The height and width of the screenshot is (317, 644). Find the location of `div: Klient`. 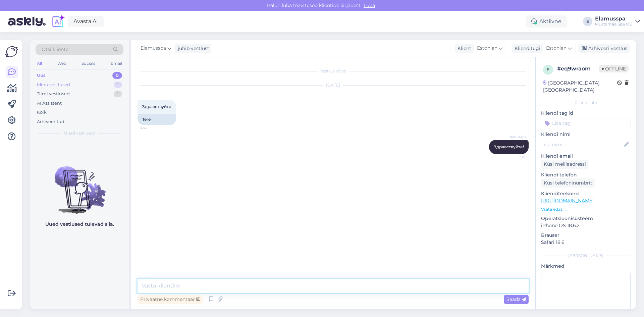

div: Klient is located at coordinates (463, 48).